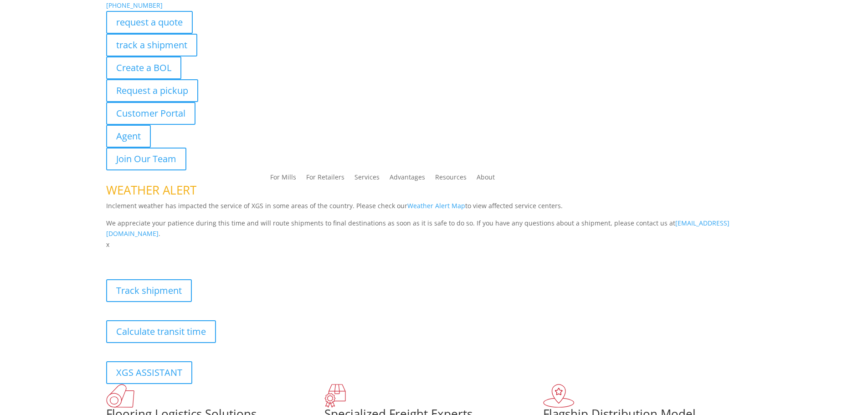 Image resolution: width=868 pixels, height=415 pixels. What do you see at coordinates (283, 179) in the screenshot?
I see `a: For Mills` at bounding box center [283, 179].